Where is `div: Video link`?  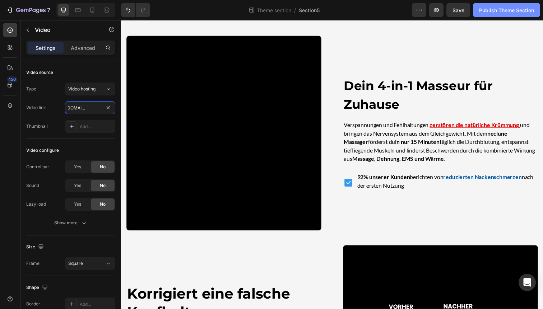 div: Video link is located at coordinates (36, 108).